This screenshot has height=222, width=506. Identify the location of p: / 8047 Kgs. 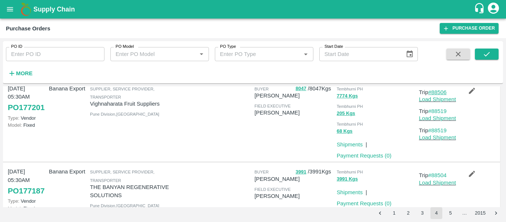
(315, 89).